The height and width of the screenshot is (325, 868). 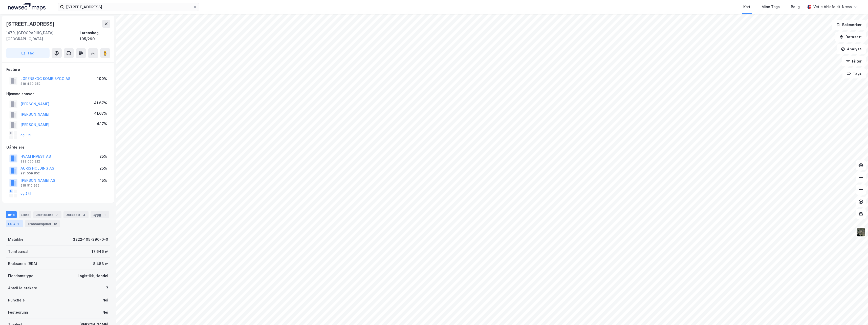 What do you see at coordinates (23, 288) in the screenshot?
I see `div: Antall leietakere` at bounding box center [23, 288].